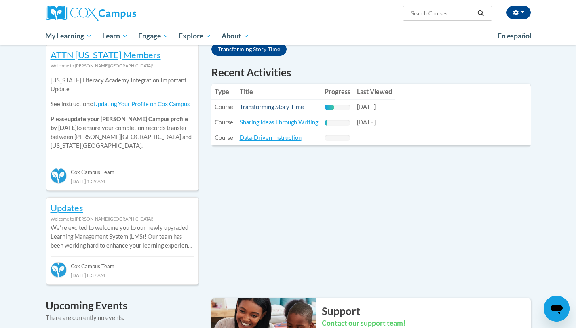 This screenshot has width=576, height=328. I want to click on a: Data-Driven Instruction, so click(271, 137).